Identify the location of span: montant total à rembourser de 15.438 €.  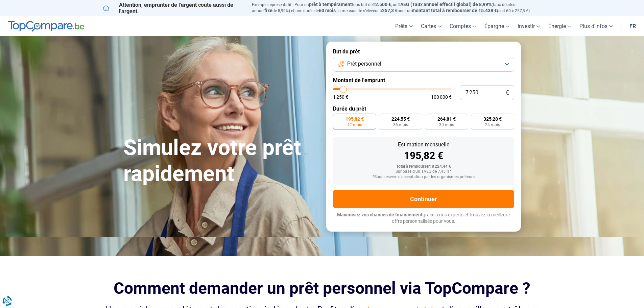
(454, 10).